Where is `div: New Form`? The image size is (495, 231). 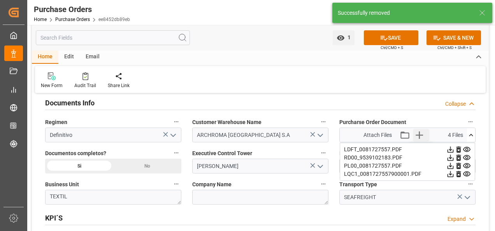 div: New Form is located at coordinates (52, 86).